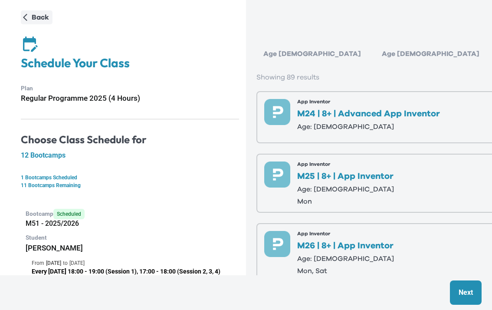 The height and width of the screenshot is (310, 492). Describe the element at coordinates (69, 214) in the screenshot. I see `span: Scheduled` at that location.